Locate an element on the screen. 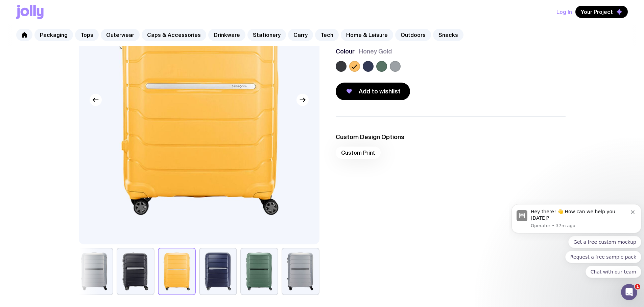 Image resolution: width=644 pixels, height=307 pixels. a: Outdoors is located at coordinates (413, 35).